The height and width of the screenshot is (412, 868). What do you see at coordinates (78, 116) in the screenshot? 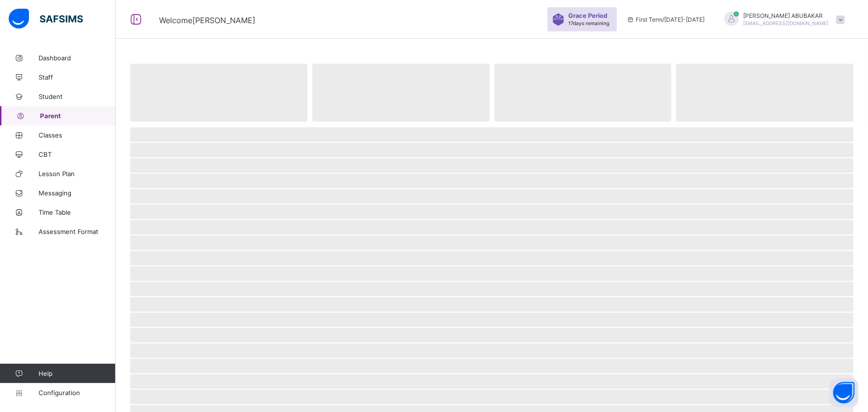
I see `span: Parent` at bounding box center [78, 116].